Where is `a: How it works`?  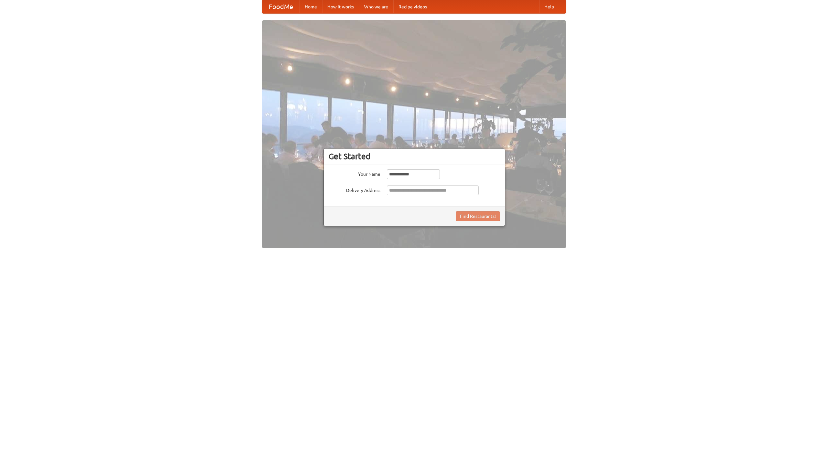 a: How it works is located at coordinates (341, 7).